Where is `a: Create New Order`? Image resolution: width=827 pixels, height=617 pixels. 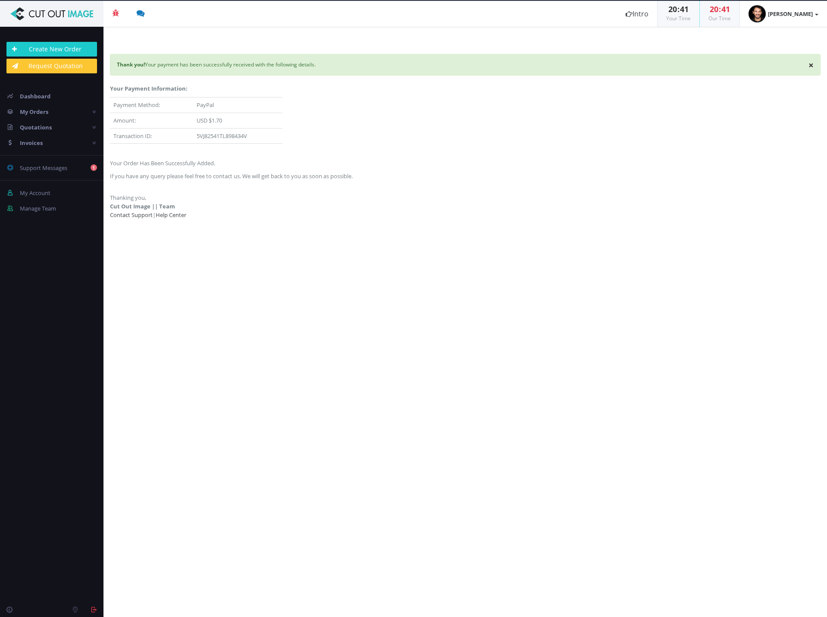 a: Create New Order is located at coordinates (52, 49).